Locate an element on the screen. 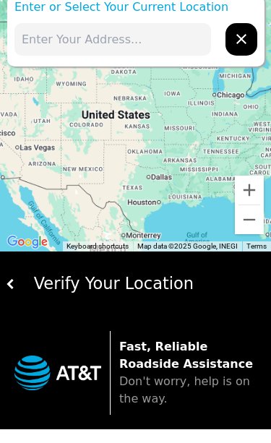  input: Enter Your Address... is located at coordinates (113, 39).